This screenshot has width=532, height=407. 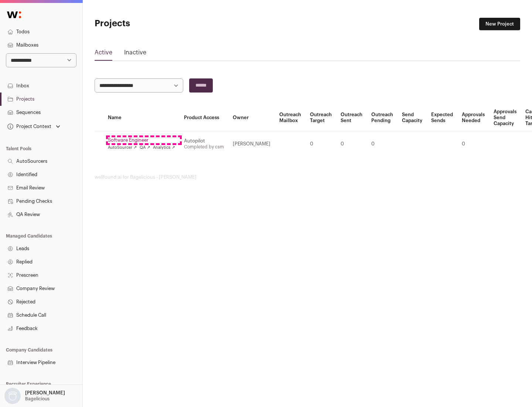 I want to click on th: Name, so click(x=141, y=117).